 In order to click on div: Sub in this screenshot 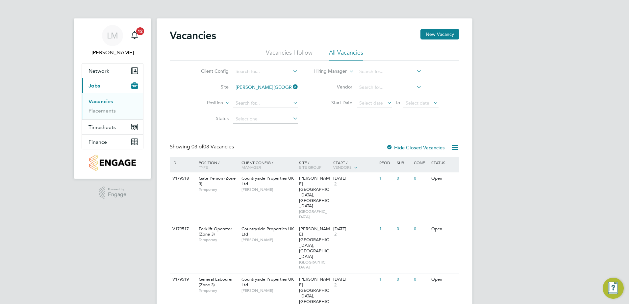, I will do `click(404, 163)`.